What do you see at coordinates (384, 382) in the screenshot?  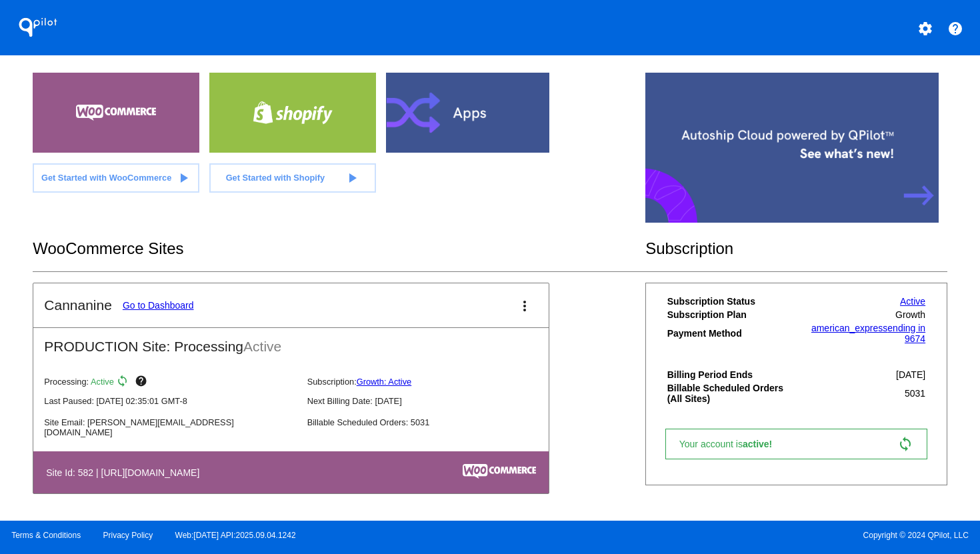 I see `a: Growth: Active` at bounding box center [384, 382].